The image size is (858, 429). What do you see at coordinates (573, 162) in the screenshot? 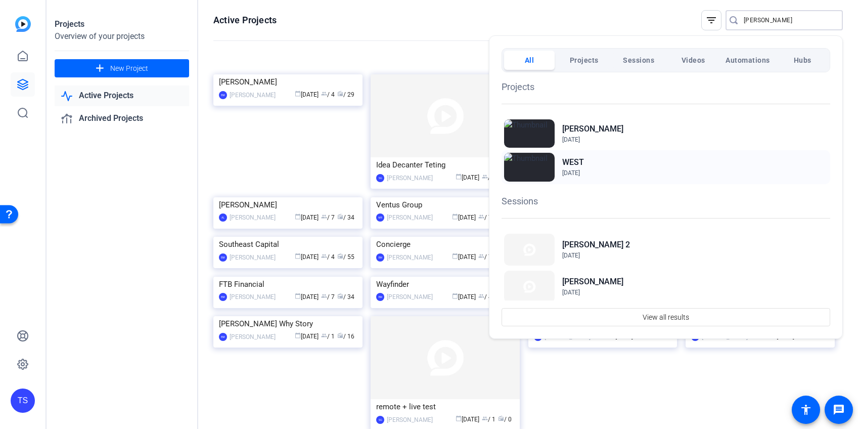
I see `h2: WEST` at bounding box center [573, 162].